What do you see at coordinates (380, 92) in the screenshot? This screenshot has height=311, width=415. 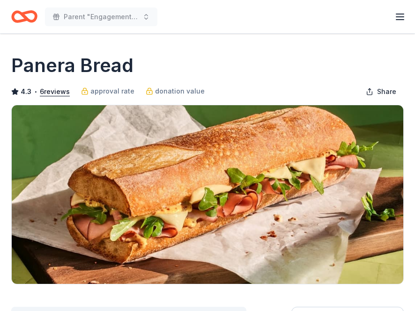 I see `button: Share` at bounding box center [380, 92].